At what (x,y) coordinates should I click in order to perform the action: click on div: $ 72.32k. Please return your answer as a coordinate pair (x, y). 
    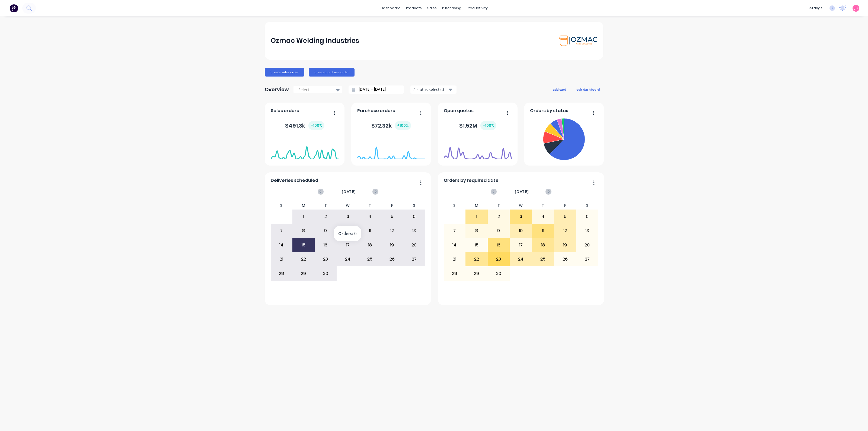
    Looking at the image, I should click on (391, 126).